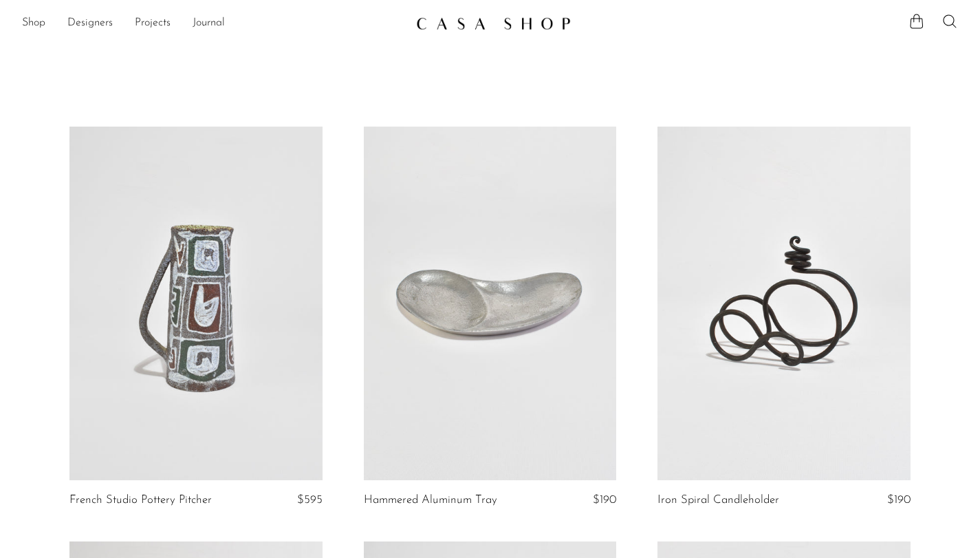 Image resolution: width=980 pixels, height=558 pixels. Describe the element at coordinates (209, 24) in the screenshot. I see `a: Journal` at that location.